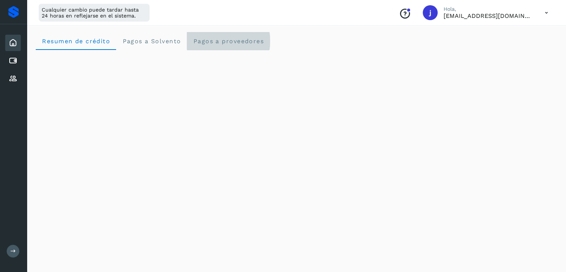 The height and width of the screenshot is (272, 566). What do you see at coordinates (151, 41) in the screenshot?
I see `span: Pagos a Solvento` at bounding box center [151, 41].